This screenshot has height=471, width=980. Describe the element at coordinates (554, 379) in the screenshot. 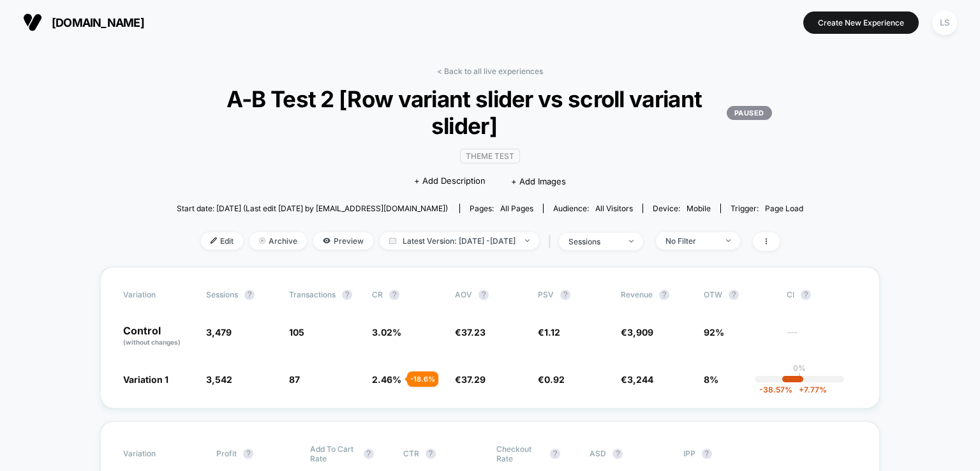

I see `span: 0.92` at that location.